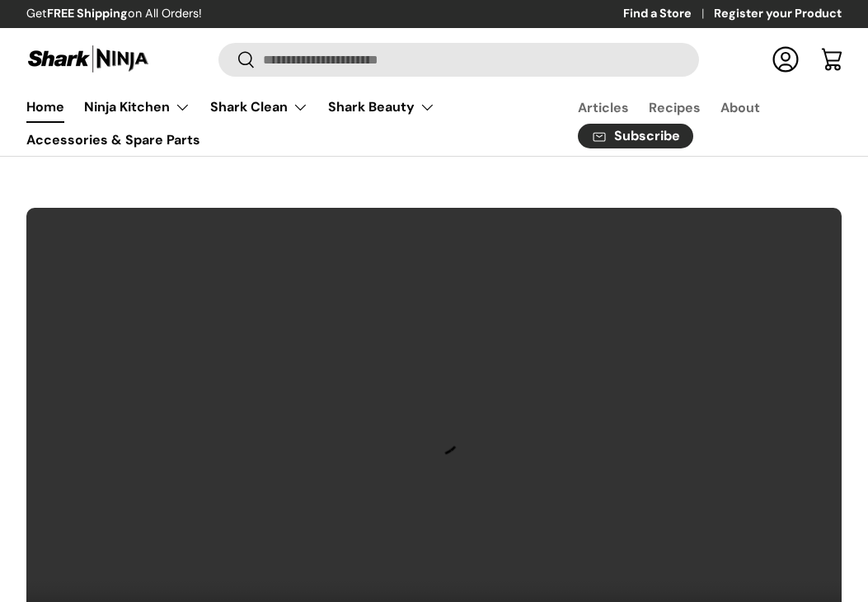 The height and width of the screenshot is (602, 868). I want to click on a: Articles, so click(604, 107).